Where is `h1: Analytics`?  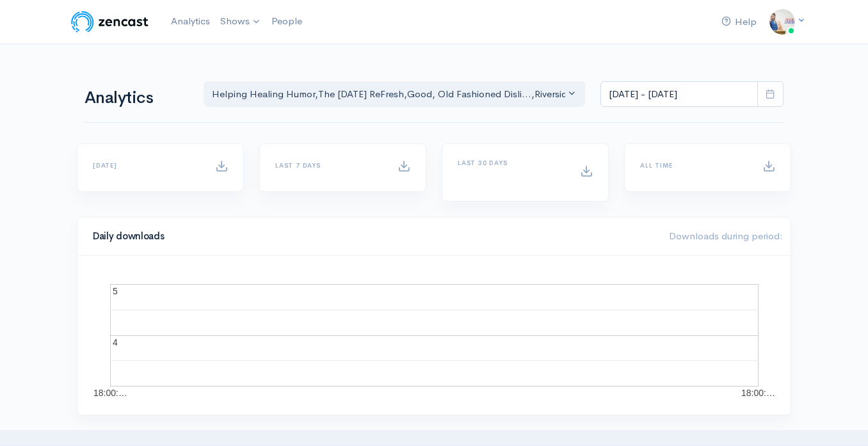
h1: Analytics is located at coordinates (136, 98).